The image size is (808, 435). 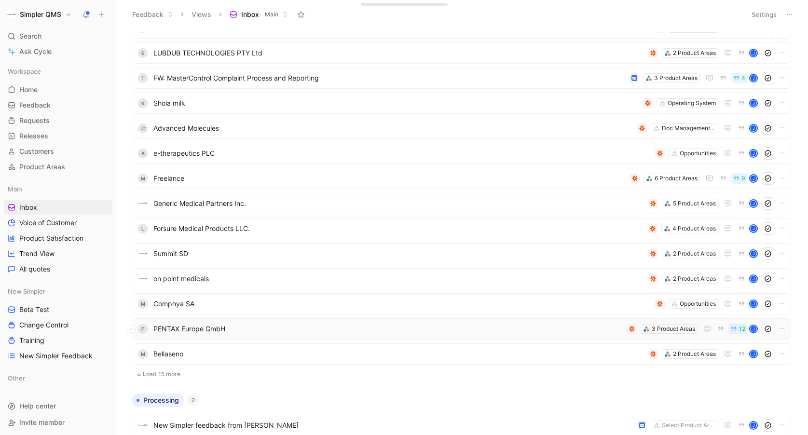 What do you see at coordinates (58, 254) in the screenshot?
I see `a: Trend View` at bounding box center [58, 254].